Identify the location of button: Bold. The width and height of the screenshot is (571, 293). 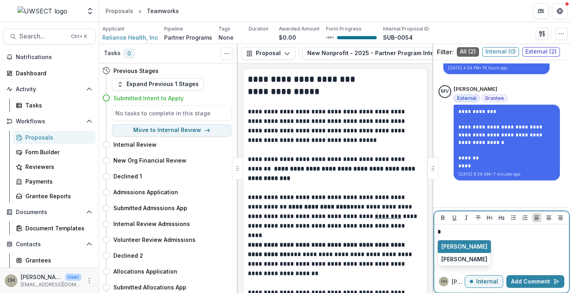
(443, 218).